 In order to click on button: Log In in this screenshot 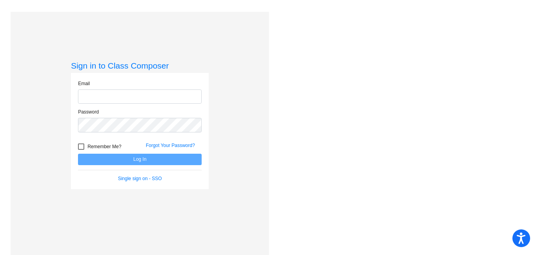, I will do `click(140, 159)`.